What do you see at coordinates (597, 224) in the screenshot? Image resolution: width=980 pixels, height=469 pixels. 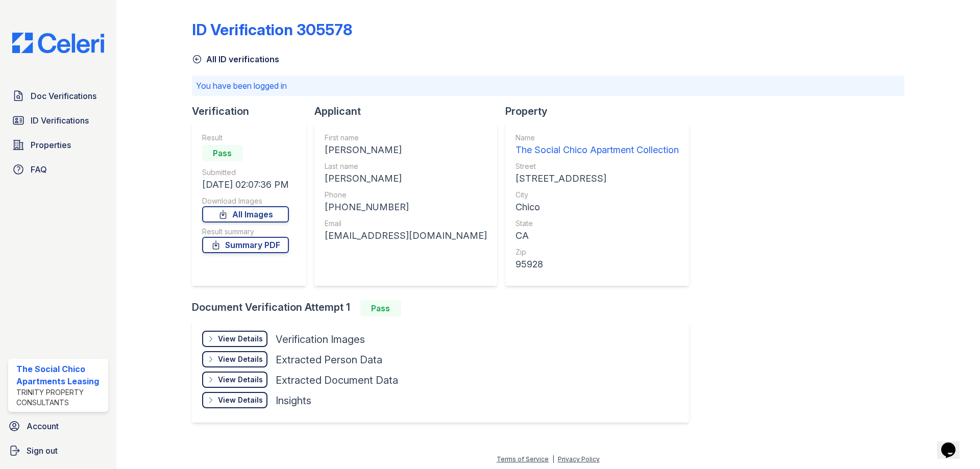 I see `div: State` at bounding box center [597, 224].